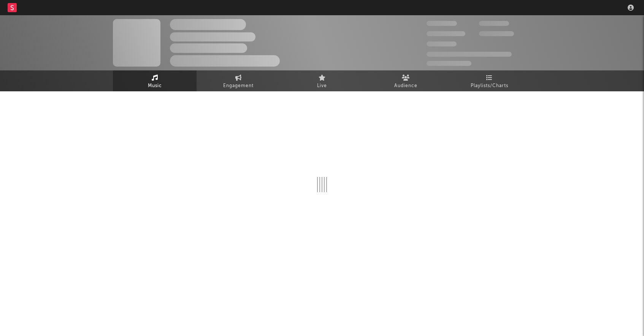 This screenshot has height=336, width=644. What do you see at coordinates (322, 86) in the screenshot?
I see `span: Live` at bounding box center [322, 86].